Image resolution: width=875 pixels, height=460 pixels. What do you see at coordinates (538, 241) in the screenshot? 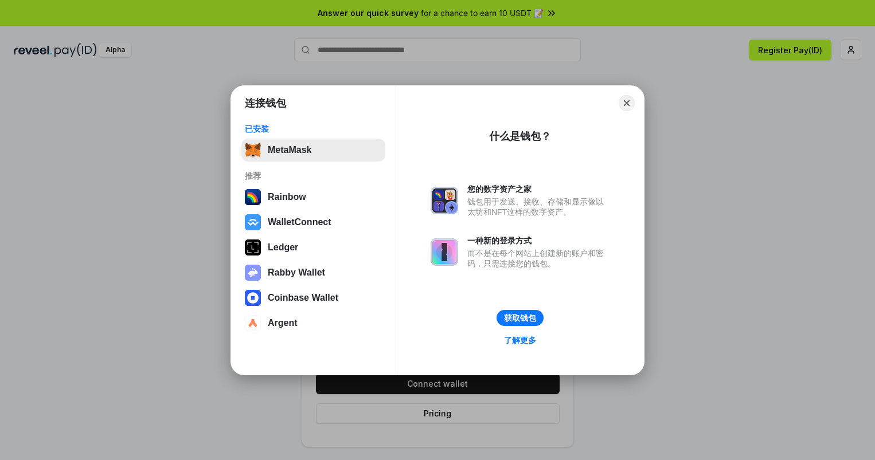
I see `div: 一种新的登录方式` at bounding box center [538, 241].